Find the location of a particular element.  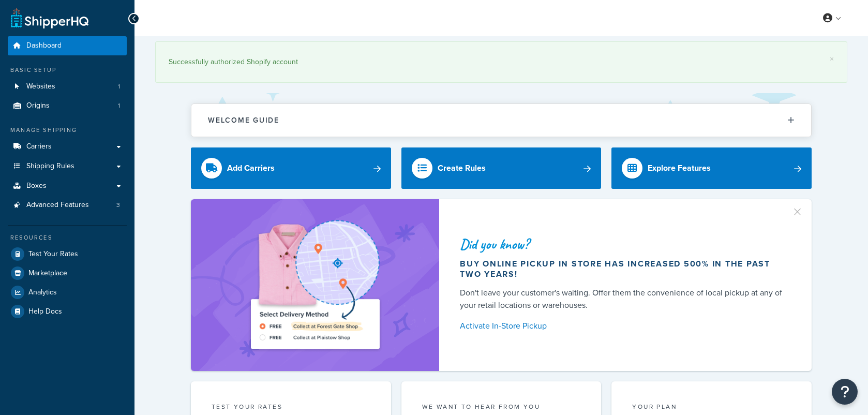

a: Test Your Rates is located at coordinates (67, 254).